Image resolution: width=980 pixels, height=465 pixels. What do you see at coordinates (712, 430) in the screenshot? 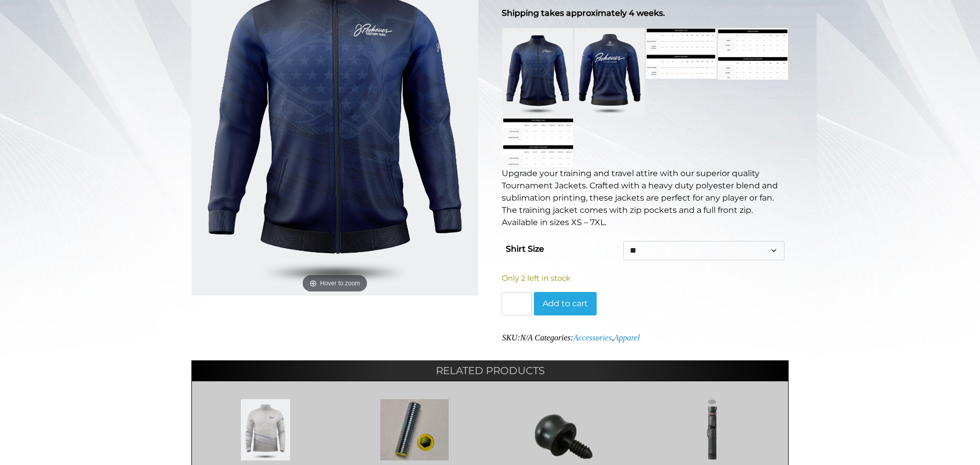
I see `img: 2x4 Case-PCH24` at bounding box center [712, 430].